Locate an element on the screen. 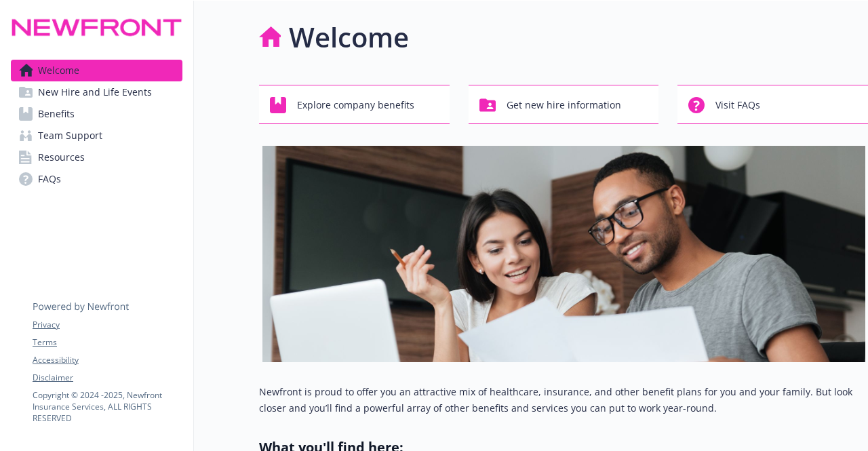 This screenshot has height=451, width=868. a: FAQs is located at coordinates (96, 179).